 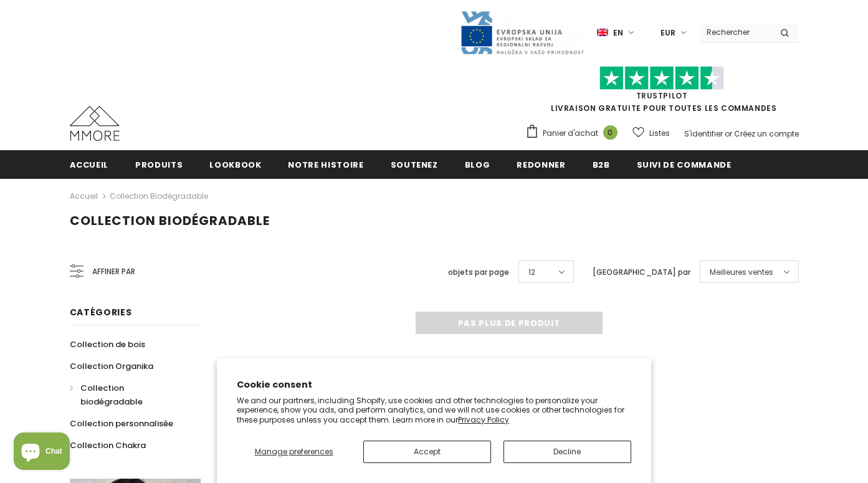 I want to click on a: Listes, so click(x=651, y=133).